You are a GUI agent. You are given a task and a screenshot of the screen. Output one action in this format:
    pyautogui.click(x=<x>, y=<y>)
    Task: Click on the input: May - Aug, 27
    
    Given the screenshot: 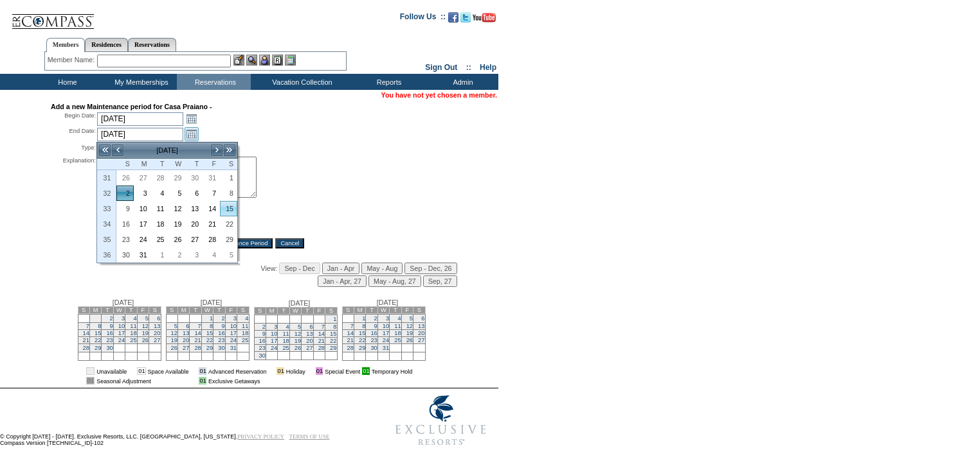 What is the action you would take?
    pyautogui.click(x=395, y=282)
    